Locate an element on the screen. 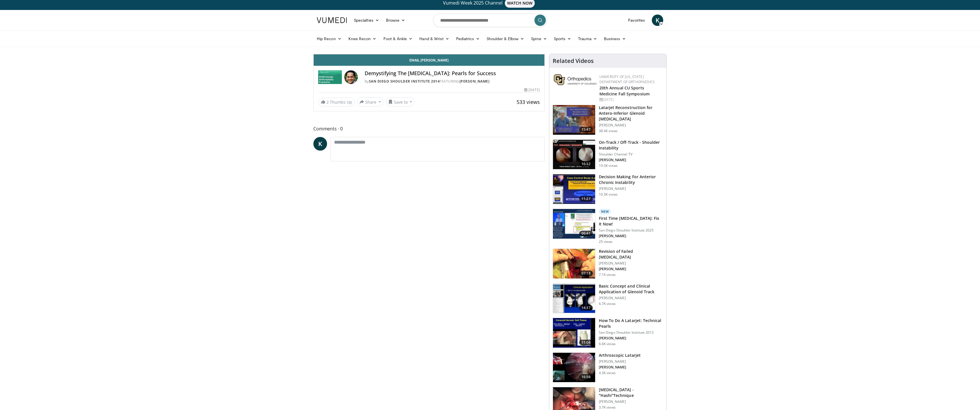 Image resolution: width=980 pixels, height=410 pixels. p: 10.3K views is located at coordinates (609, 194).